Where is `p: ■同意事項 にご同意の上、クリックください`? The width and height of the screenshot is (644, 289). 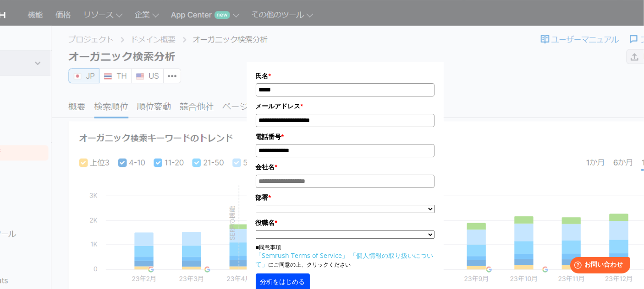
p: ■同意事項 にご同意の上、クリックください is located at coordinates (345, 256).